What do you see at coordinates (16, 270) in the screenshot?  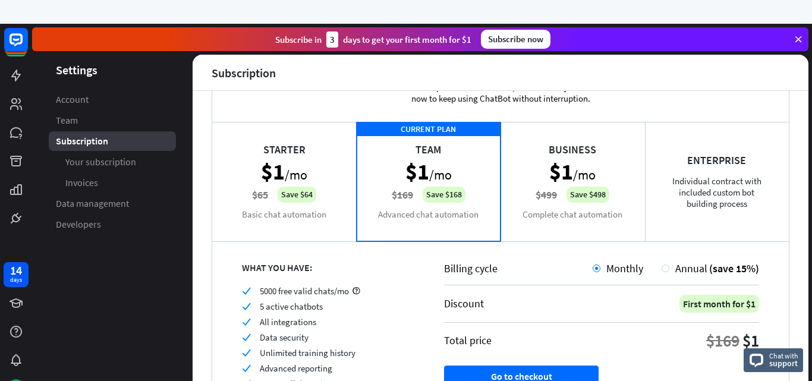 I see `div: 14` at bounding box center [16, 270].